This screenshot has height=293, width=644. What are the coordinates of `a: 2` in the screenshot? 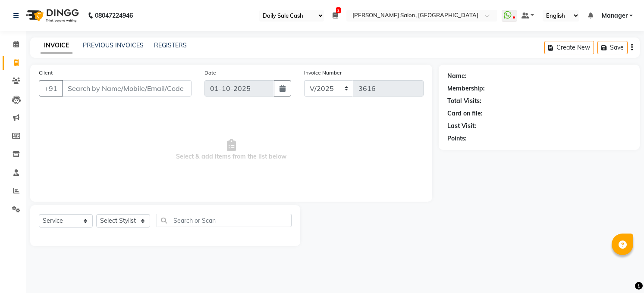 It's located at (335, 15).